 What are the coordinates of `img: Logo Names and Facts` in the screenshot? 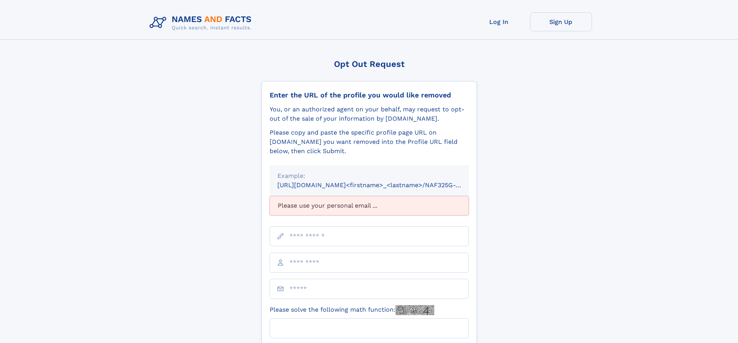 It's located at (202, 23).